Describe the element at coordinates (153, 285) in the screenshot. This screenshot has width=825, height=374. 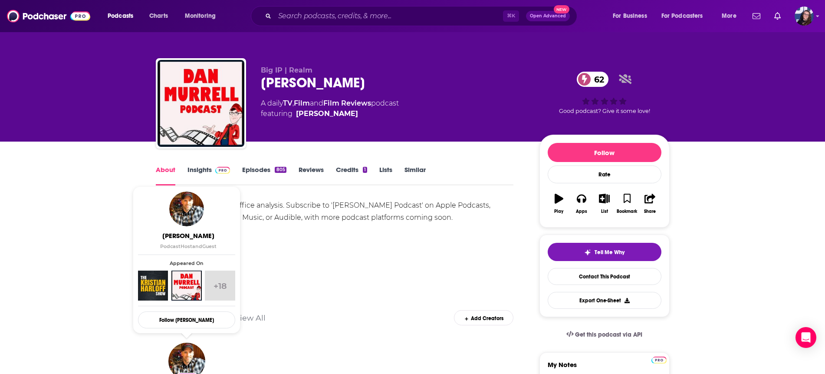
I see `img: The Kristian Harloff Show` at that location.